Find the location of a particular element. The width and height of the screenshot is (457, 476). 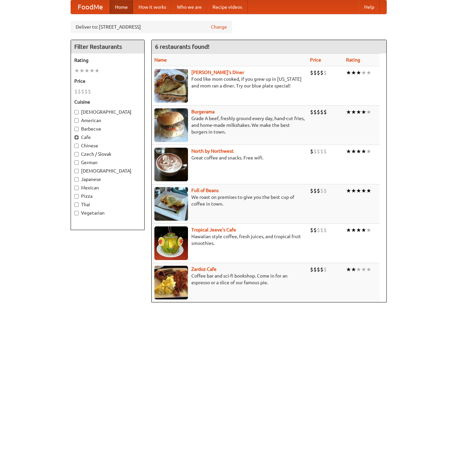

a: Home is located at coordinates (121, 7).